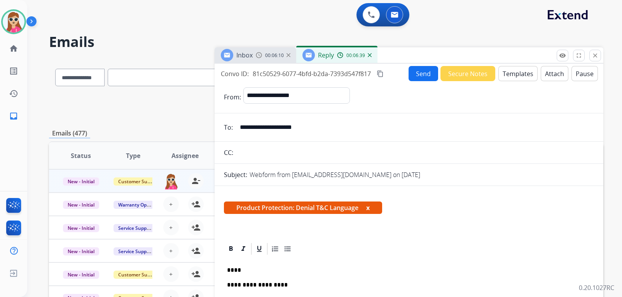  I want to click on mat-icon: remove_red_eye, so click(562, 56).